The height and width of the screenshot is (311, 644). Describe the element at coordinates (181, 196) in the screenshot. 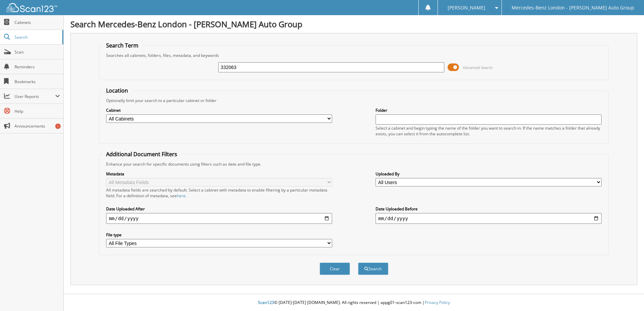

I see `a: here` at that location.